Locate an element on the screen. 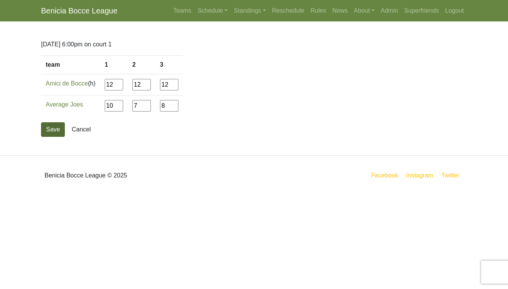 Image resolution: width=508 pixels, height=289 pixels. button: Save is located at coordinates (53, 130).